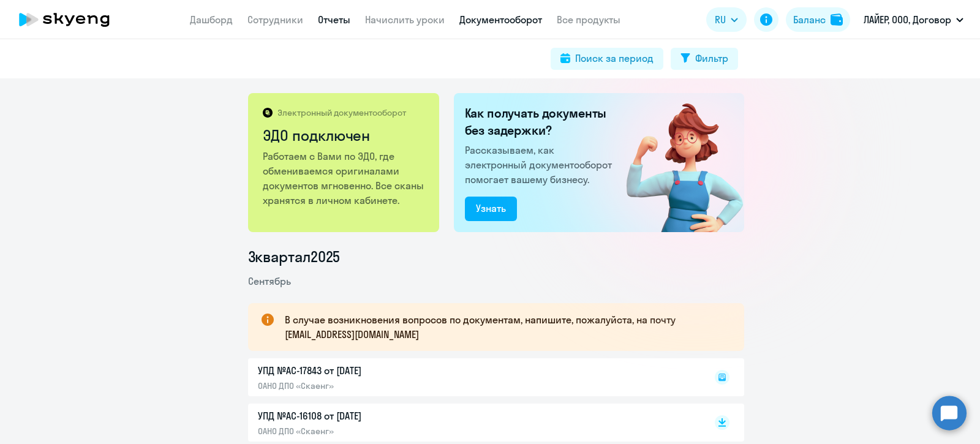 The width and height of the screenshot is (980, 444). What do you see at coordinates (342, 113) in the screenshot?
I see `p: Электронный документооборот` at bounding box center [342, 113].